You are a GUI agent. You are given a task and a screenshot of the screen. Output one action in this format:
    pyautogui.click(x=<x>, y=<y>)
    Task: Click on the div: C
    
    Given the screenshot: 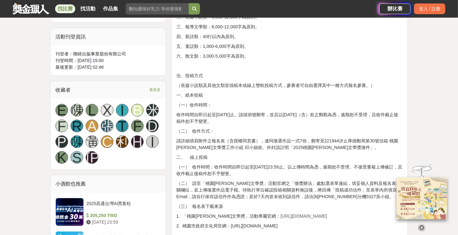 What is the action you would take?
    pyautogui.click(x=107, y=142)
    